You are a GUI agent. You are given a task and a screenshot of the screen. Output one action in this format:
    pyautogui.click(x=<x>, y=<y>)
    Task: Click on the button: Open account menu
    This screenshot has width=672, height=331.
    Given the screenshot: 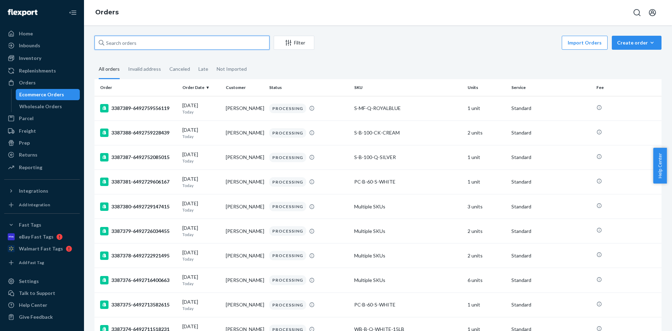 What is the action you would take?
    pyautogui.click(x=652, y=13)
    